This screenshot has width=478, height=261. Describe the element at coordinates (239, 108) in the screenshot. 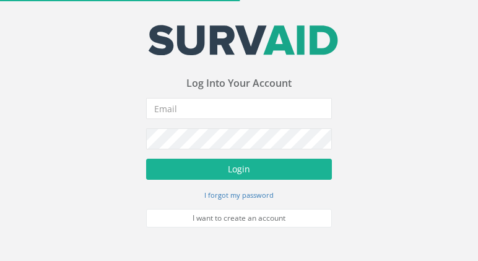

I see `input: Email` at that location.